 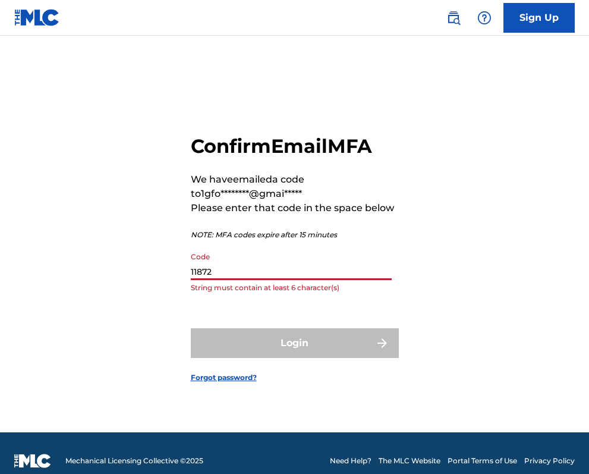 What do you see at coordinates (484, 18) in the screenshot?
I see `img: help` at bounding box center [484, 18].